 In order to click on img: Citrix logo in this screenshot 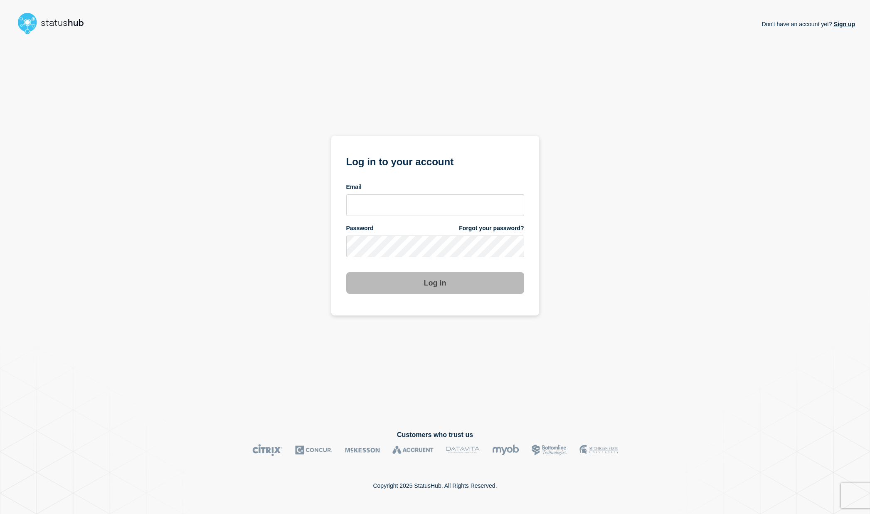, I will do `click(267, 450)`.